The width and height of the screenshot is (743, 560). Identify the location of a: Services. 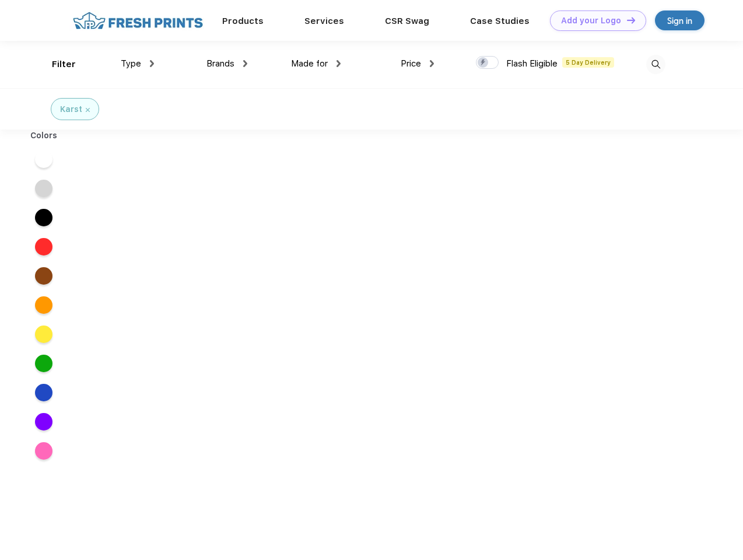
(324, 21).